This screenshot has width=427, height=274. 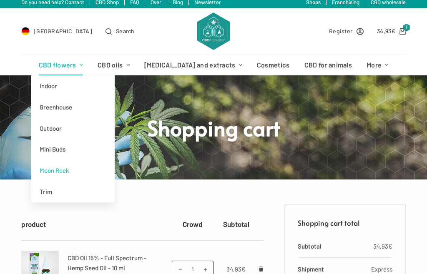 I want to click on a: Select Country, so click(x=57, y=31).